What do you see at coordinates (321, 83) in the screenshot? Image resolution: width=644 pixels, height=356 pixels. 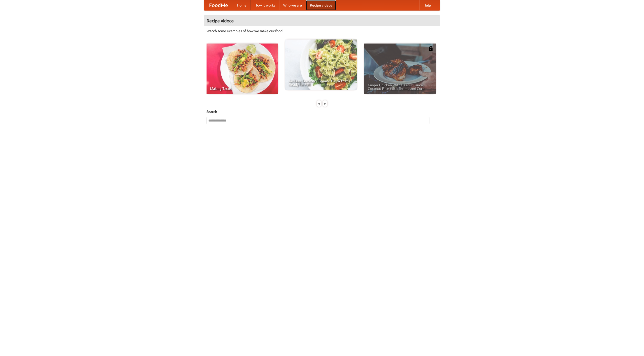 I see `span: An Easy, Summery Tomato Pasta That's Ready for Fall` at bounding box center [321, 83].